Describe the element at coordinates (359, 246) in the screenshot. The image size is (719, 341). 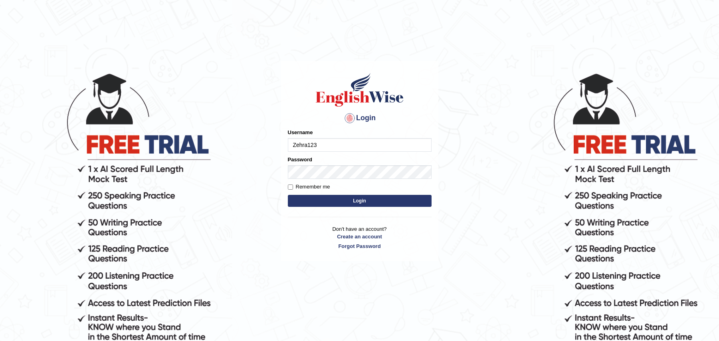
I see `a: Forgot Password` at that location.